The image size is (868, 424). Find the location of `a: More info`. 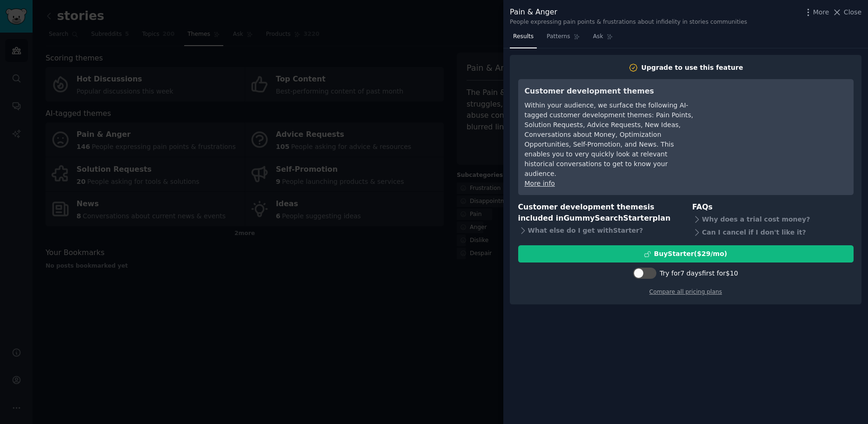

a: More info is located at coordinates (539, 183).